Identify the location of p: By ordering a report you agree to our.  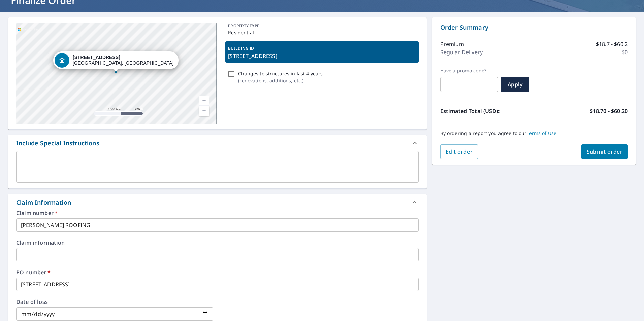
(533, 133).